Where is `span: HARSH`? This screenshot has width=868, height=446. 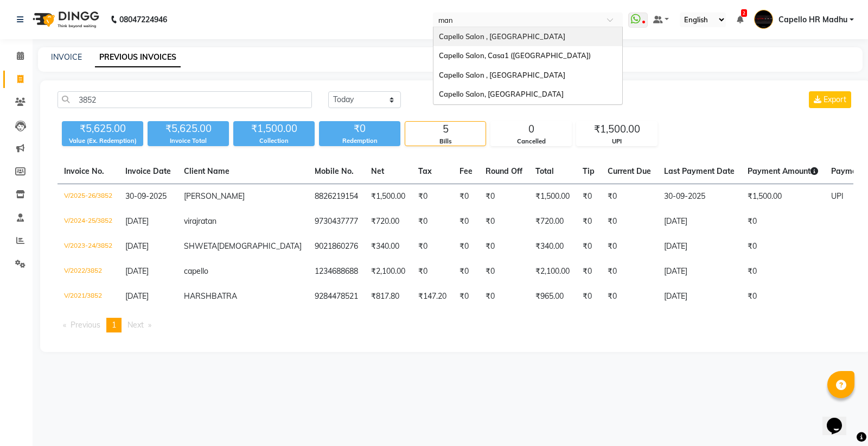 span: HARSH is located at coordinates (198, 296).